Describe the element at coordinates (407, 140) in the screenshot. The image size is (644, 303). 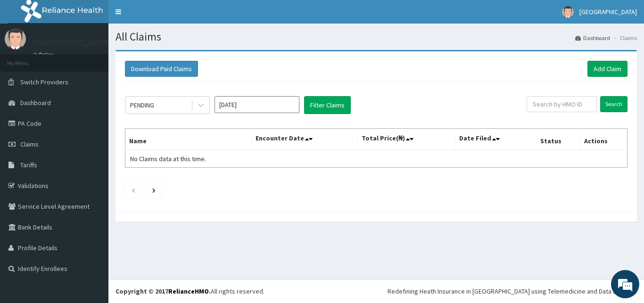
I see `th: Total Price(₦)` at that location.